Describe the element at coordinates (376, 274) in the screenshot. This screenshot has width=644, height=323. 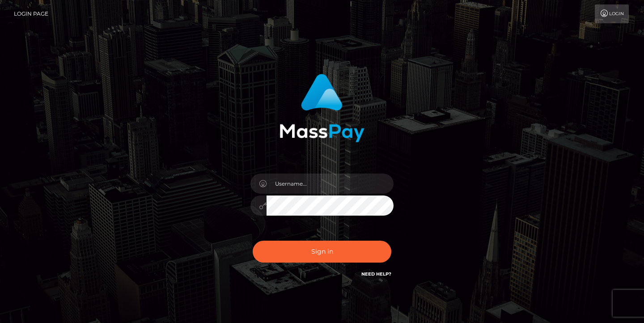
I see `a: Need Help?` at that location.